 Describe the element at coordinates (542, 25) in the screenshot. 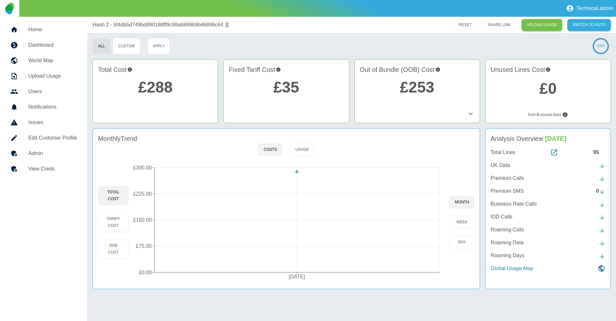

I see `a: UPLOAD USAGE` at that location.